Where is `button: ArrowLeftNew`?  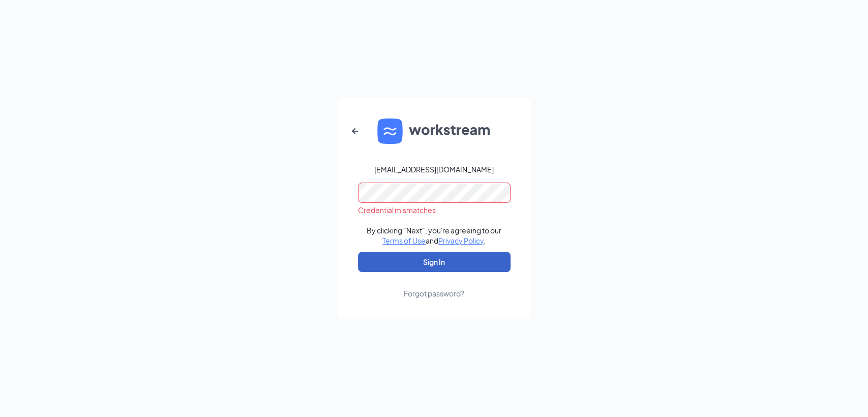
button: ArrowLeftNew is located at coordinates (355, 131).